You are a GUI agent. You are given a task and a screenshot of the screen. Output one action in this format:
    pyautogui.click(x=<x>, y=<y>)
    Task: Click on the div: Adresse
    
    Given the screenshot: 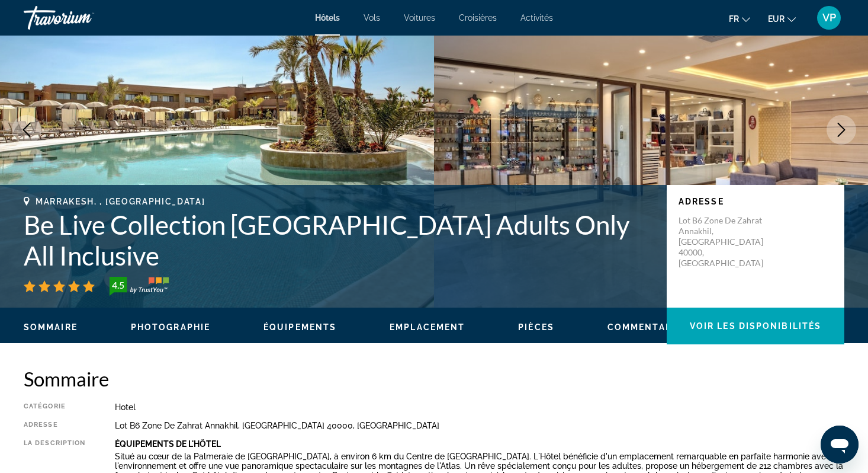 What is the action you would take?
    pyautogui.click(x=54, y=425)
    